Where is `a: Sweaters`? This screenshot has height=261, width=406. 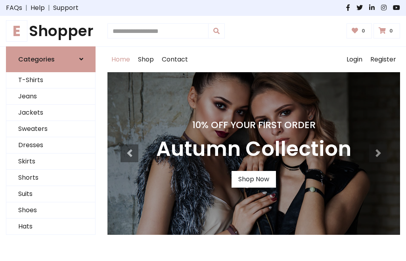 a: Sweaters is located at coordinates (51, 129).